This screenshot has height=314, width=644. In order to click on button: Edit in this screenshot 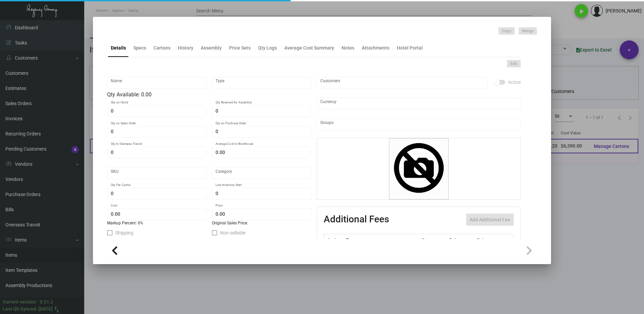, I will do `click(514, 63)`.